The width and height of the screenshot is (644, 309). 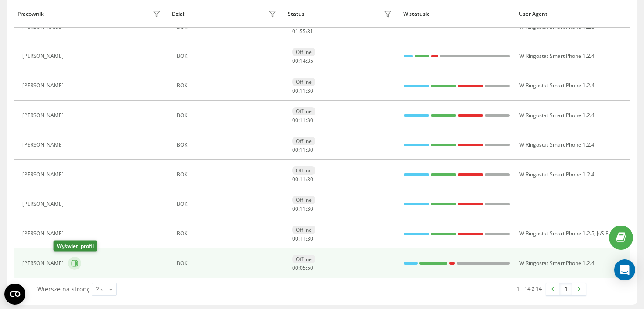 What do you see at coordinates (310, 268) in the screenshot?
I see `span: 50` at bounding box center [310, 268].